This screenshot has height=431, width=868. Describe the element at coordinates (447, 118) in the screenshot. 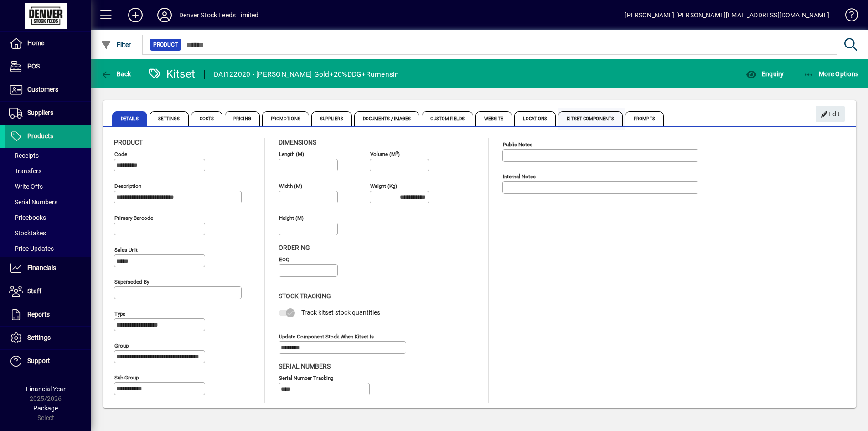

I see `span: Custom Fields` at that location.